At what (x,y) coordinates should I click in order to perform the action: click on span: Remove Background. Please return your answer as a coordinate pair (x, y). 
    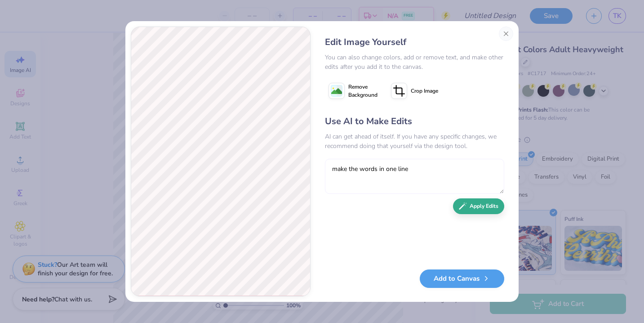
    Looking at the image, I should click on (363, 91).